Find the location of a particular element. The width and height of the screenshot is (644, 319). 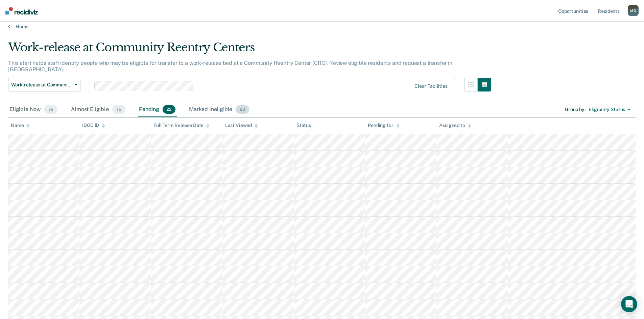

span: 75 is located at coordinates (118, 109).